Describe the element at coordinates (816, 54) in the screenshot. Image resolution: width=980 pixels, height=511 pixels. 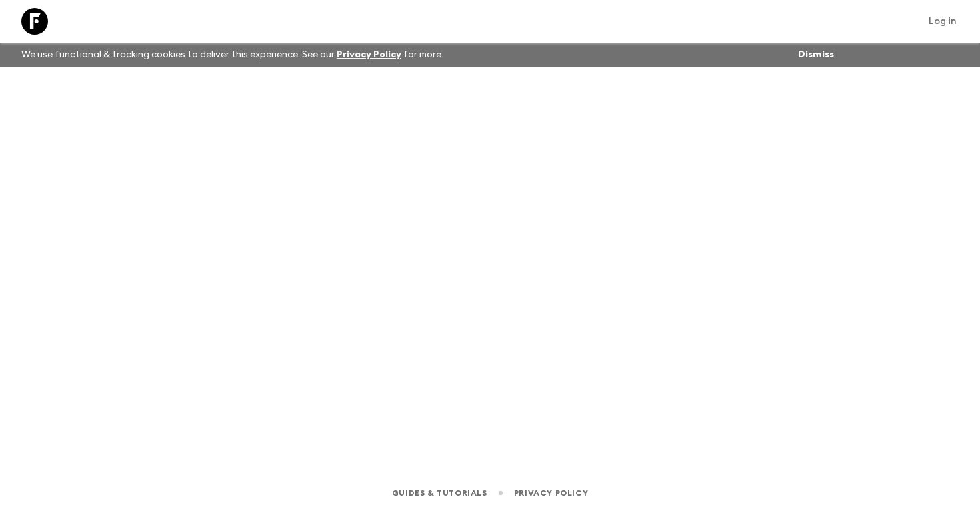
I see `button: Dismiss` at that location.